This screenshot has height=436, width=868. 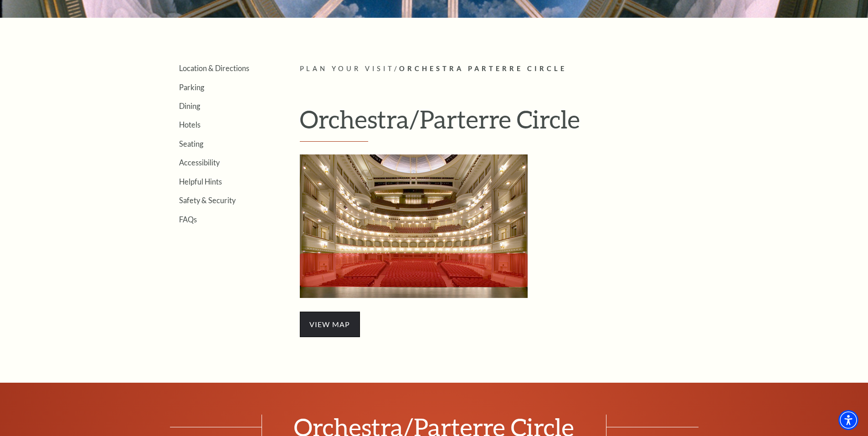 I want to click on h1: Orchestra/Parterre Circle, so click(x=508, y=123).